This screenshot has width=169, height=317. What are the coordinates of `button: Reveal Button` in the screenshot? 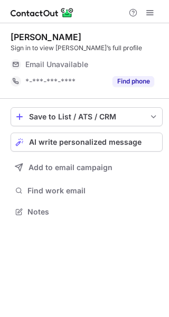 It's located at (133, 81).